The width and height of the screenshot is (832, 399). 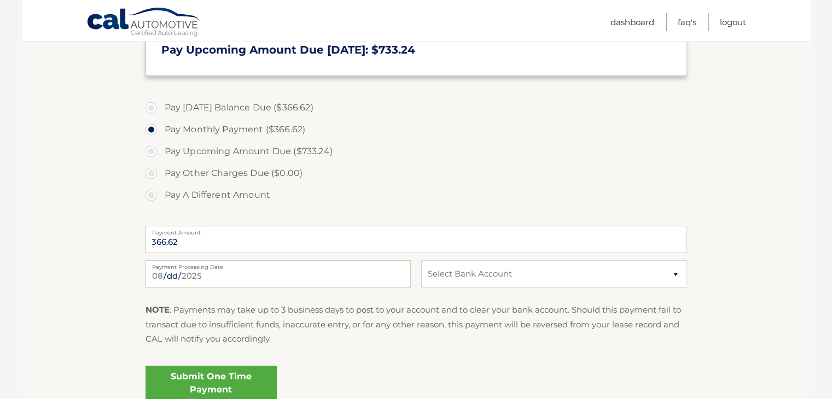 I want to click on strong: NOTE, so click(x=158, y=310).